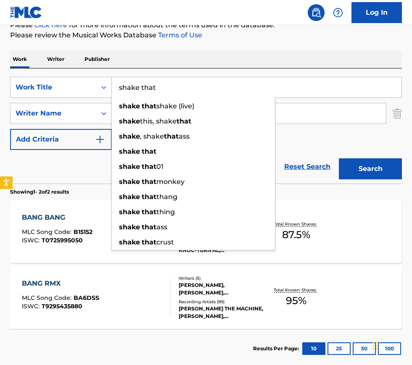  What do you see at coordinates (86, 298) in the screenshot?
I see `span: BA6DSS` at bounding box center [86, 298].